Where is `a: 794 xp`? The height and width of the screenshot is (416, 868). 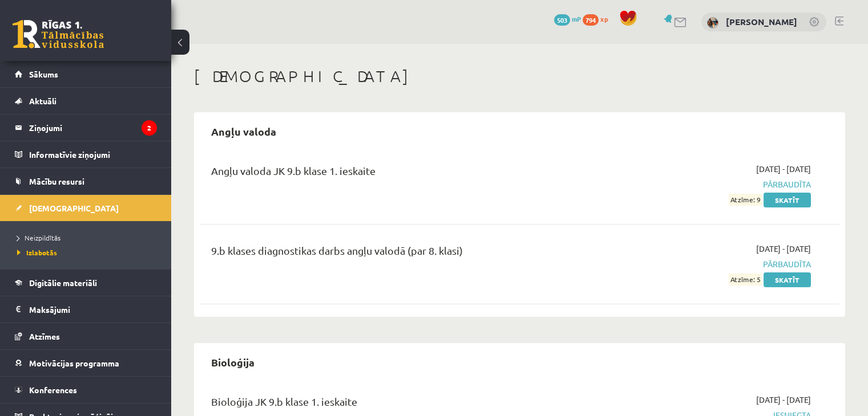 a: 794 xp is located at coordinates (598, 19).